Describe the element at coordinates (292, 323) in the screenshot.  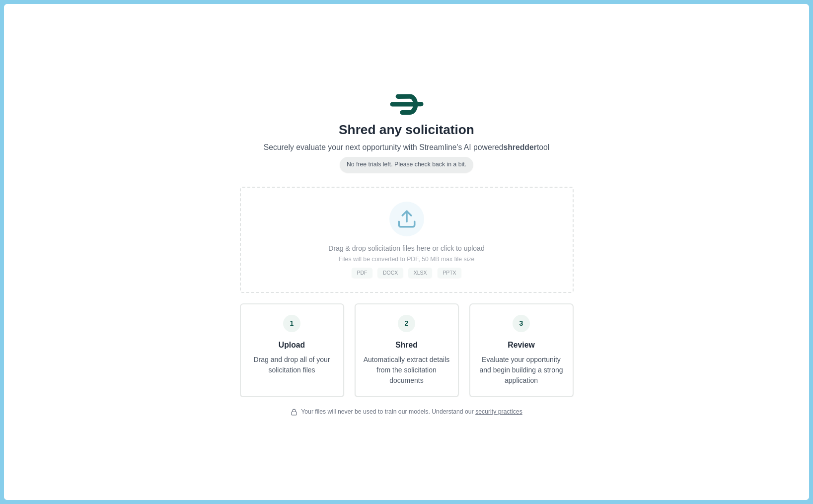
I see `span: 1` at that location.